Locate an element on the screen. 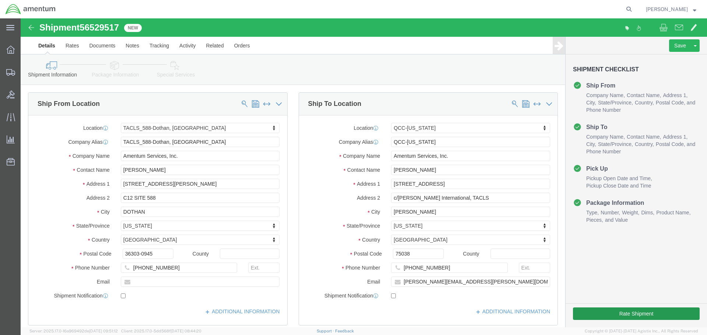 The width and height of the screenshot is (707, 335). span: Server: 2025.17.0-16a969492de is located at coordinates (74, 331).